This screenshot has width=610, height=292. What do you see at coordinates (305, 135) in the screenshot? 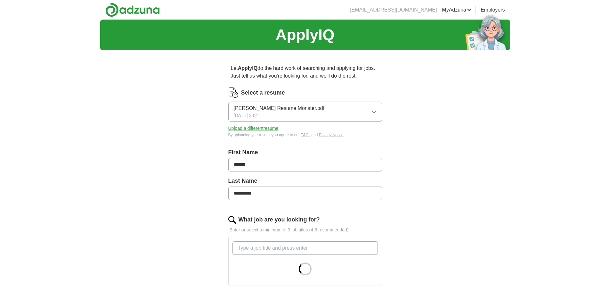
I see `a: T&Cs` at bounding box center [305, 135].